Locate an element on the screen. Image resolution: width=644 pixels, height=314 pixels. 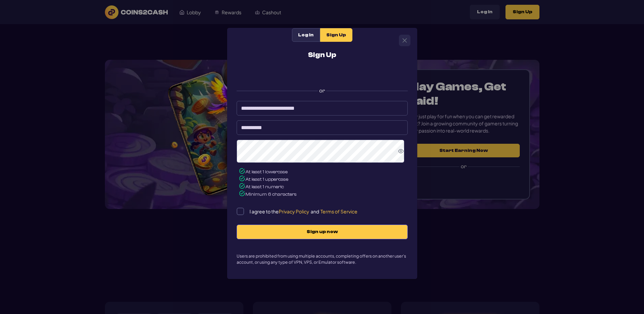
button: Sign up now is located at coordinates (322, 232).